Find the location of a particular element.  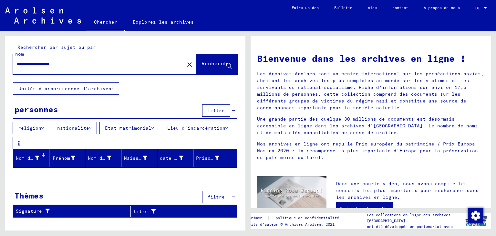

mat-icon: close is located at coordinates (189, 65).